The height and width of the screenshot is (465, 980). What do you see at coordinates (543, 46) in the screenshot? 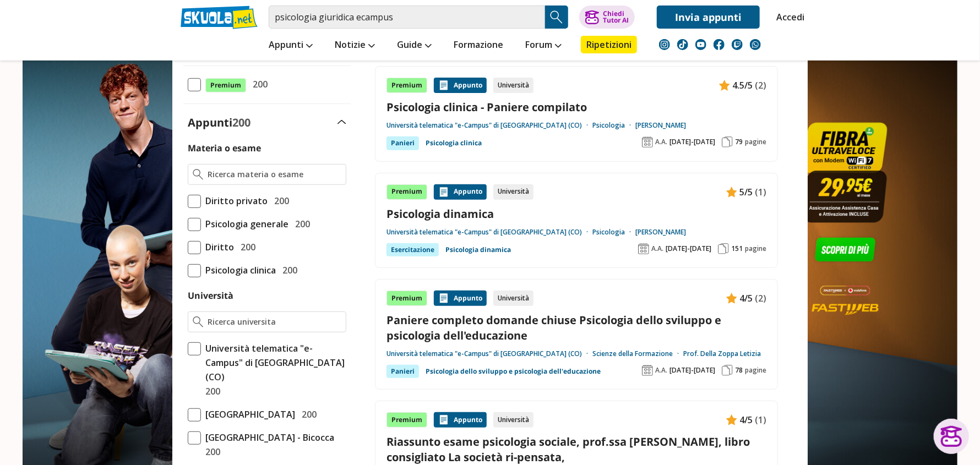
I see `a: Forum` at bounding box center [543, 46].